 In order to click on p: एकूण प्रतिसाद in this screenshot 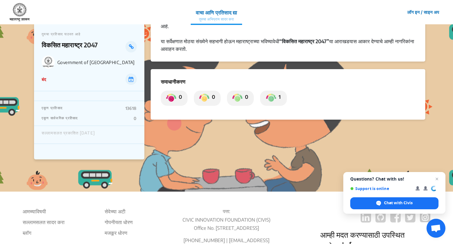, I will do `click(52, 108)`.